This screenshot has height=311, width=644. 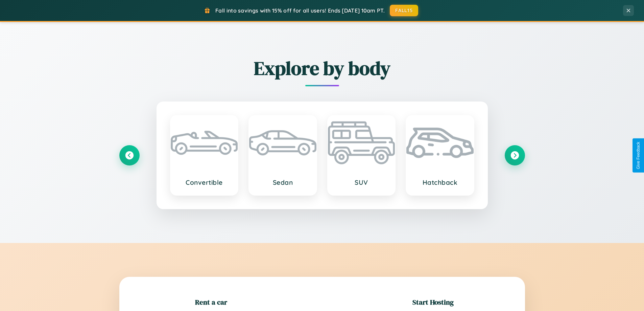 I want to click on h2: Explore by body, so click(x=322, y=68).